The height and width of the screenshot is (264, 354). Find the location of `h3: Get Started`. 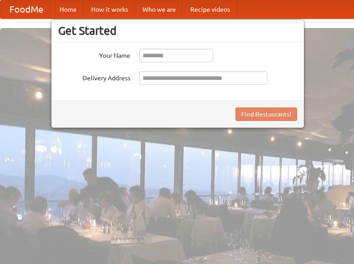

h3: Get Started is located at coordinates (178, 31).